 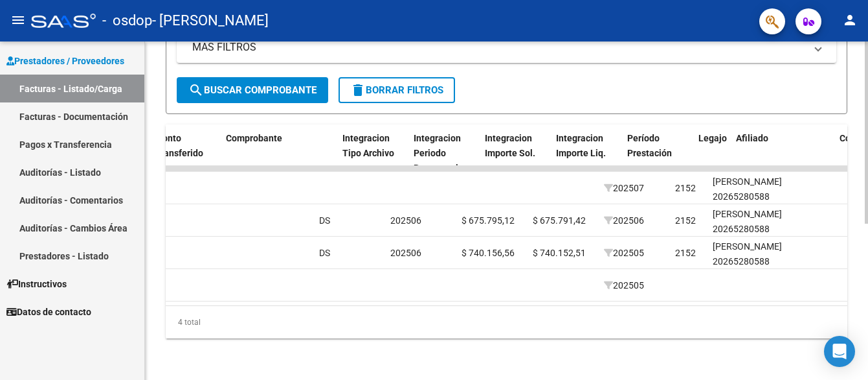 I want to click on datatable-header-cell: Integracion Importe Sol., so click(x=515, y=153).